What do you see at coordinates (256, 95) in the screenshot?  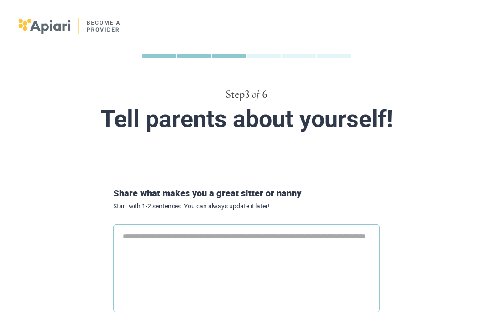 I see `span: of` at bounding box center [256, 95].